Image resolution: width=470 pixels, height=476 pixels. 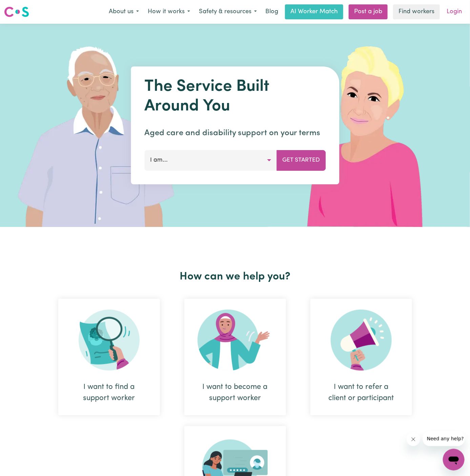 I want to click on h1: The Service Built Around You, so click(x=235, y=96).